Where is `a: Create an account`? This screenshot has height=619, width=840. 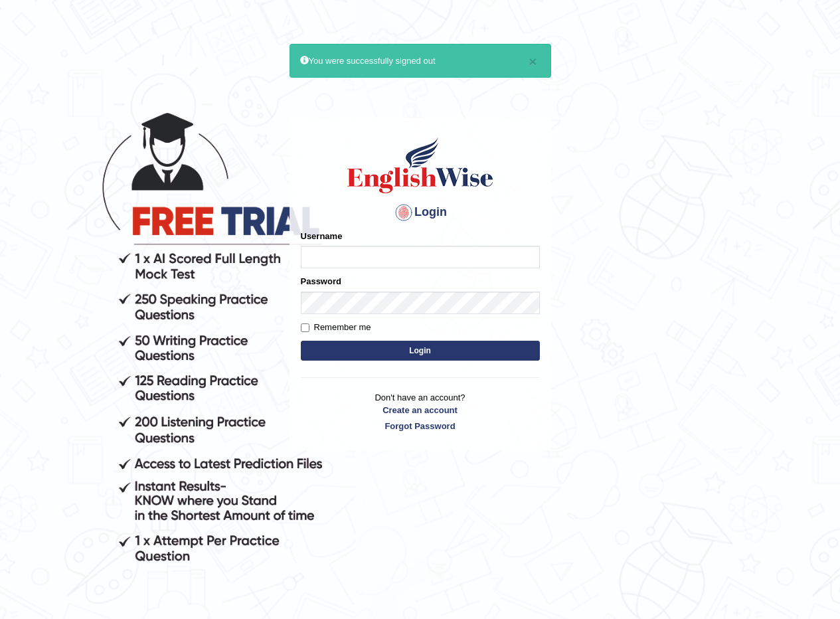
a: Create an account is located at coordinates (420, 410).